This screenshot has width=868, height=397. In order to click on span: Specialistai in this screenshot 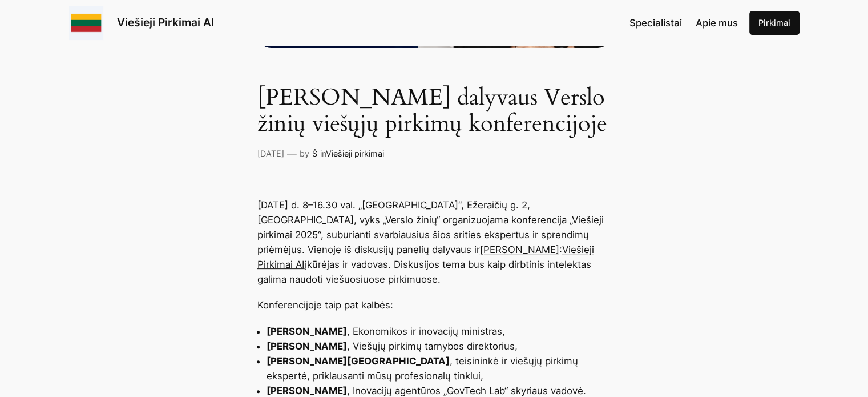, I will do `click(656, 23)`.